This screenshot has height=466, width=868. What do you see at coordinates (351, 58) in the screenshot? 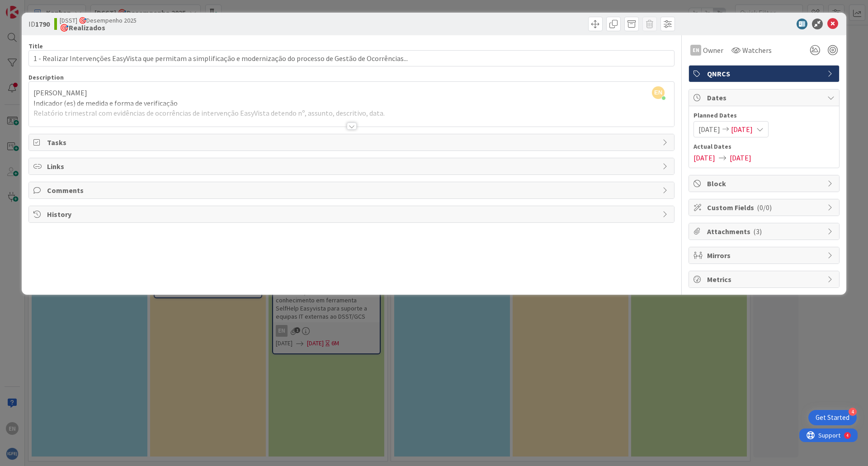
I see `input: type card name here...` at bounding box center [351, 58].